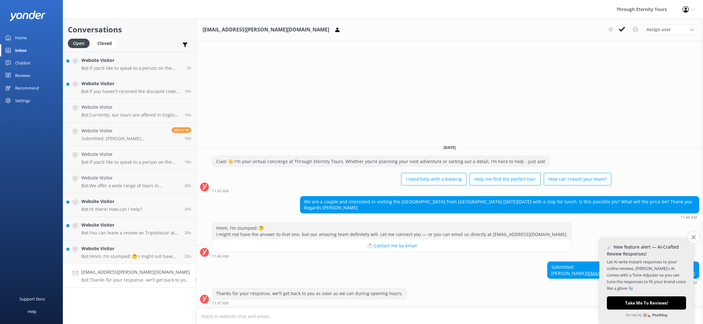 The width and height of the screenshot is (703, 324). What do you see at coordinates (392, 246) in the screenshot?
I see `button: 📩 Contact me by email` at bounding box center [392, 246].